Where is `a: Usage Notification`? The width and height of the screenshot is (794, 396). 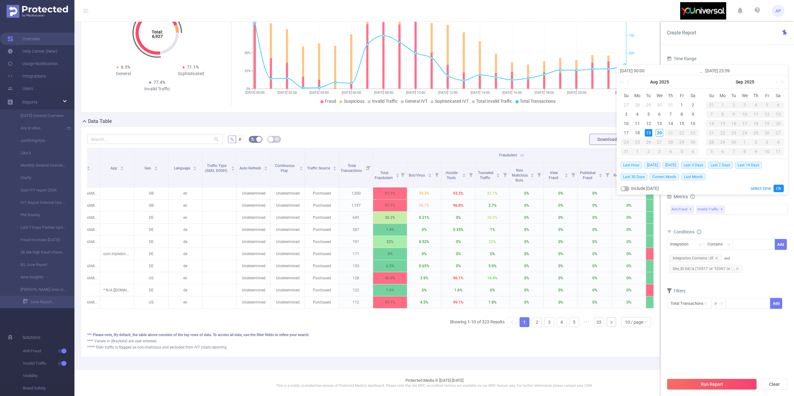 a: Usage Notification is located at coordinates (33, 64).